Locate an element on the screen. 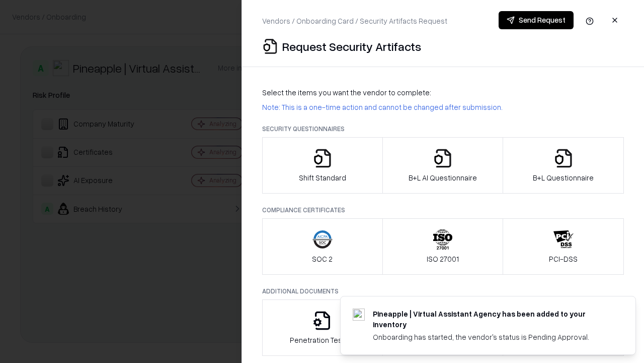 This screenshot has width=644, height=363. p: Additional Documents is located at coordinates (443, 291).